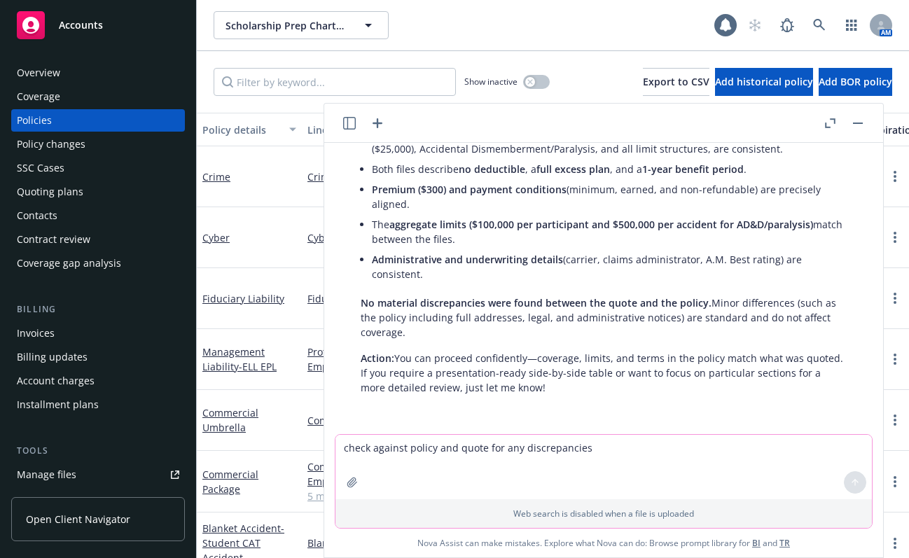 The width and height of the screenshot is (909, 558). What do you see at coordinates (98, 334) in the screenshot?
I see `a: Invoices` at bounding box center [98, 334].